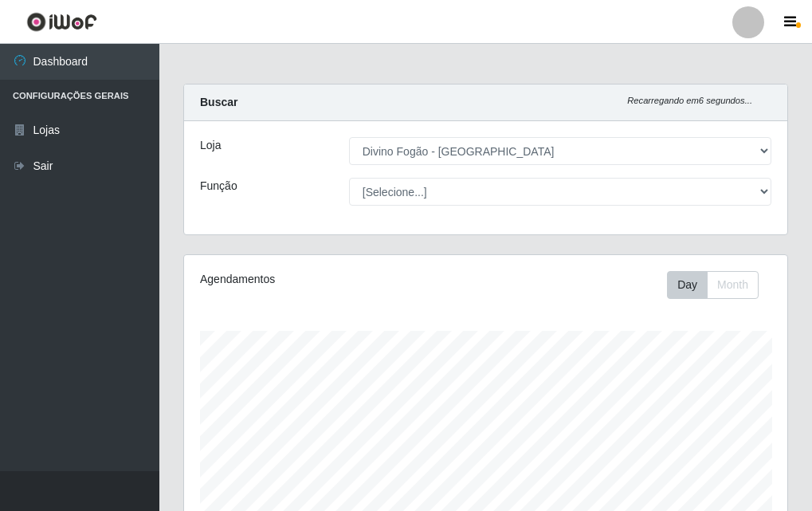 The width and height of the screenshot is (812, 511). Describe the element at coordinates (732, 284) in the screenshot. I see `button: Month` at that location.